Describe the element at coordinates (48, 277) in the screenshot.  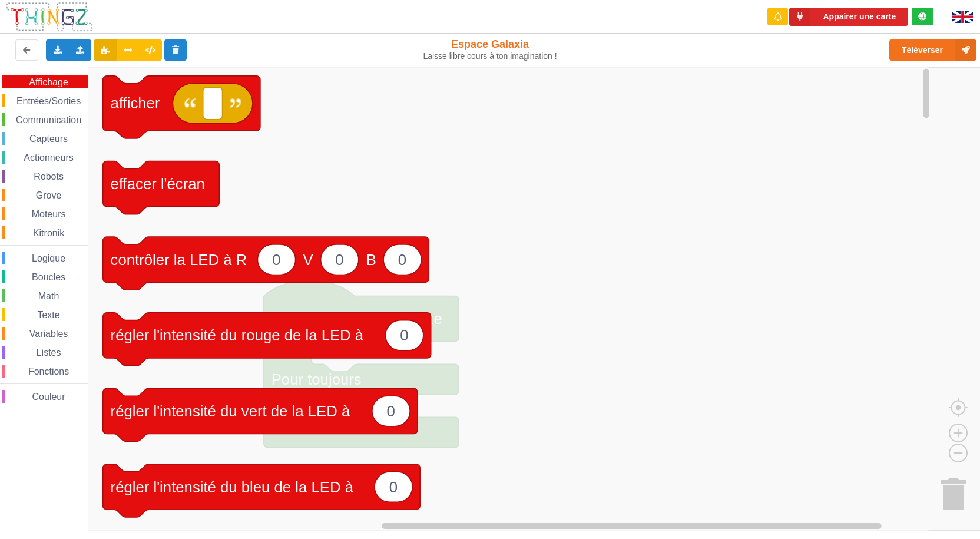
I see `span: Boucles` at that location.